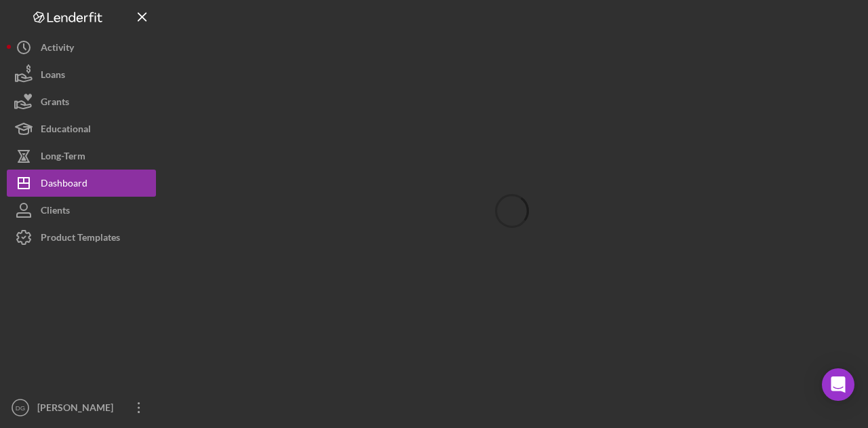 The image size is (868, 428). Describe the element at coordinates (81, 129) in the screenshot. I see `button: Educational` at that location.